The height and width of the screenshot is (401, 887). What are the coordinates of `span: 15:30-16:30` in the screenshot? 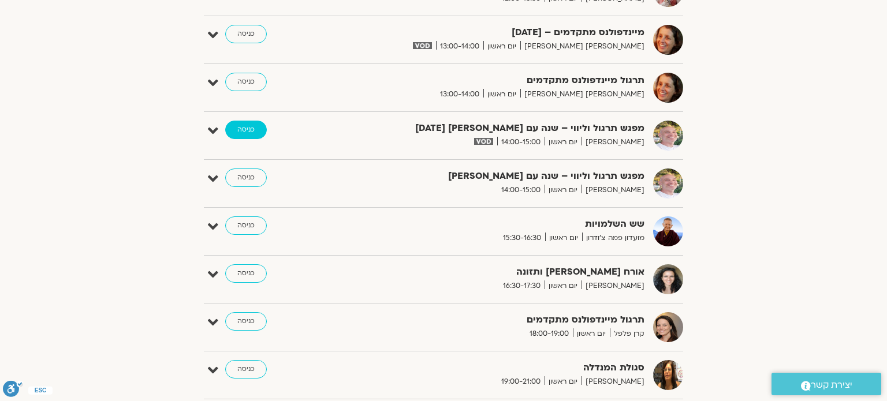 It's located at (522, 238).